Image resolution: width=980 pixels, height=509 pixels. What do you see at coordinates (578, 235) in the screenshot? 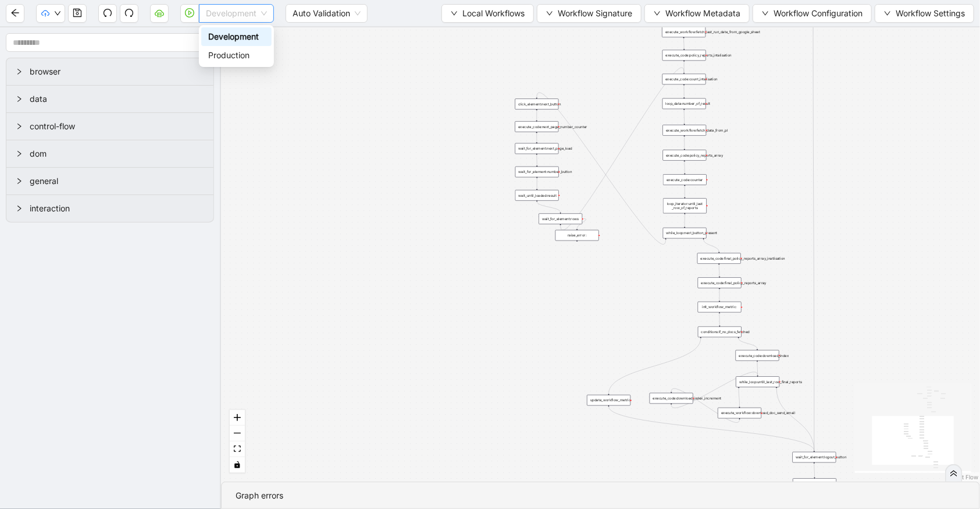
I see `div: raise_error:plus-circle` at bounding box center [578, 235].